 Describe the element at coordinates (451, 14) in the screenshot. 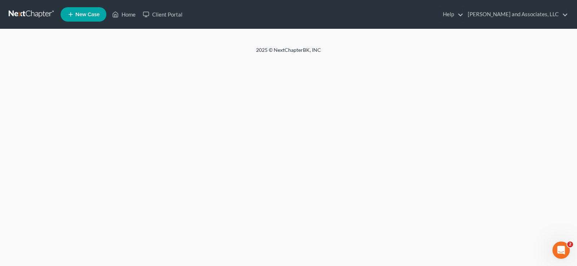

I see `a: Help` at that location.